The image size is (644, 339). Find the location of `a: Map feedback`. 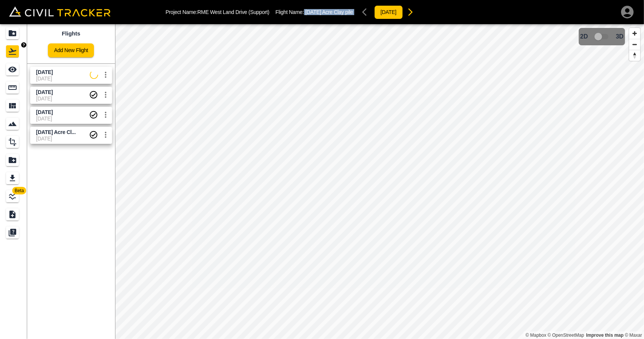

a: Map feedback is located at coordinates (605, 335).